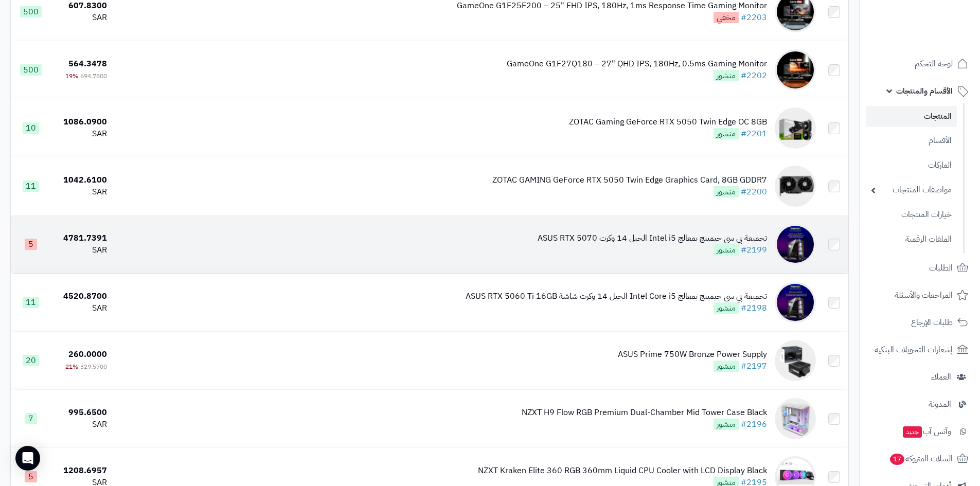 This screenshot has height=486, width=980. I want to click on span: 17, so click(898, 459).